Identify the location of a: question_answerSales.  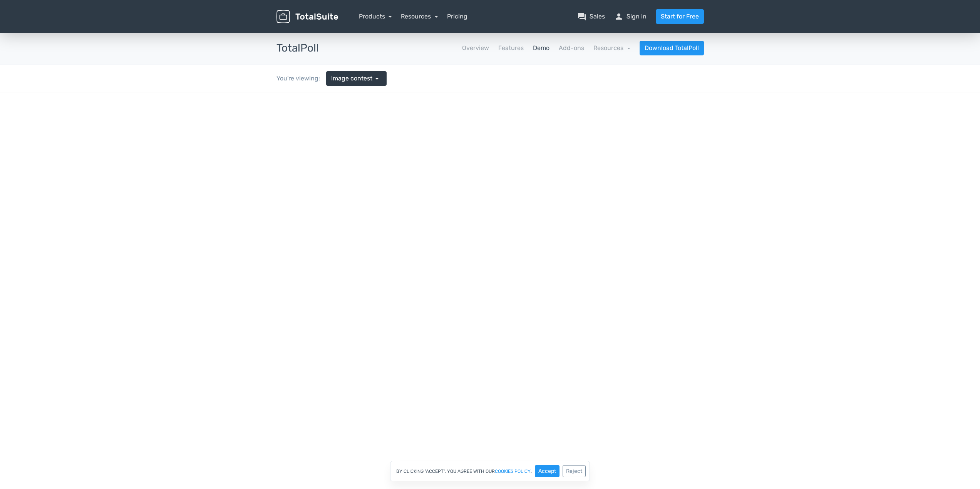
(591, 17).